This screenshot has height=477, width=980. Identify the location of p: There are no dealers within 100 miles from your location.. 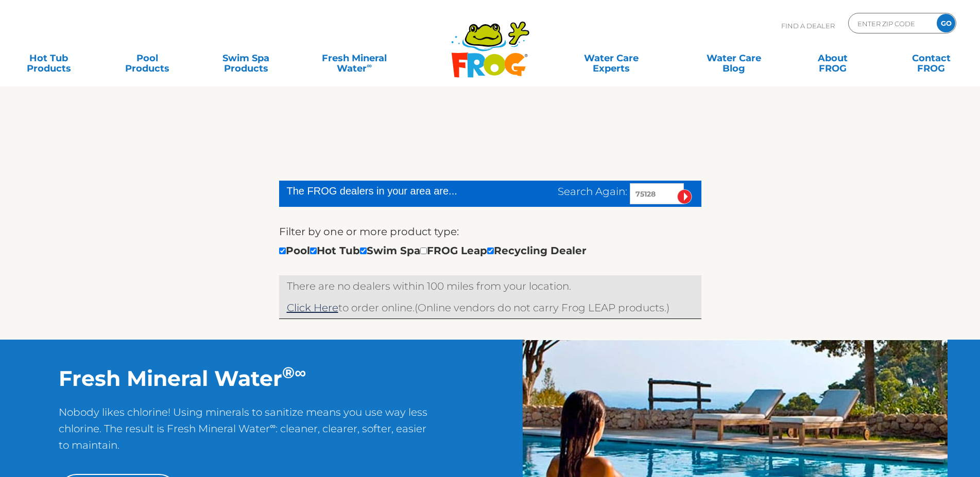
(490, 286).